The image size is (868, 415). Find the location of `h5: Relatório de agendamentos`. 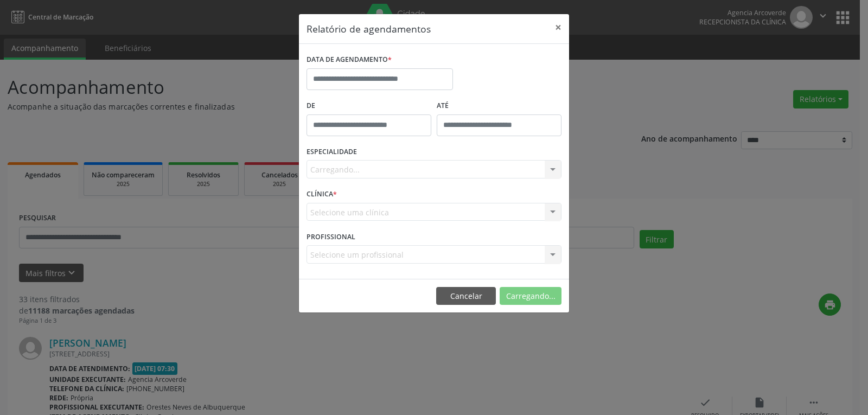

h5: Relatório de agendamentos is located at coordinates (368, 29).